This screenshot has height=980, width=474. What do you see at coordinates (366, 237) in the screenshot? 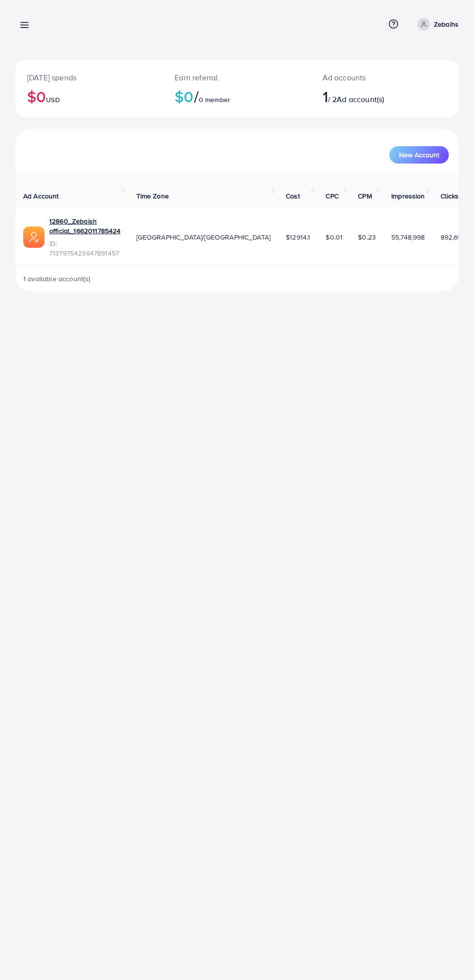
I see `span: $0.23` at bounding box center [366, 237].